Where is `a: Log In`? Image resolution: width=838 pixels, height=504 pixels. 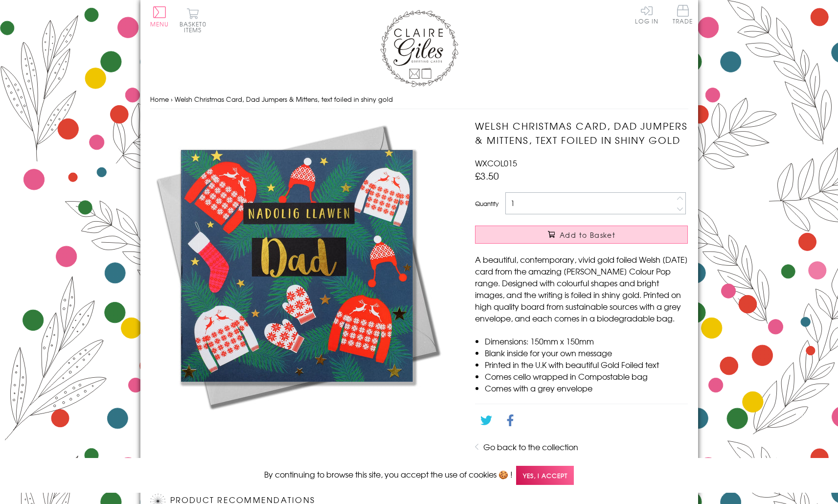
a: Log In is located at coordinates (647, 14).